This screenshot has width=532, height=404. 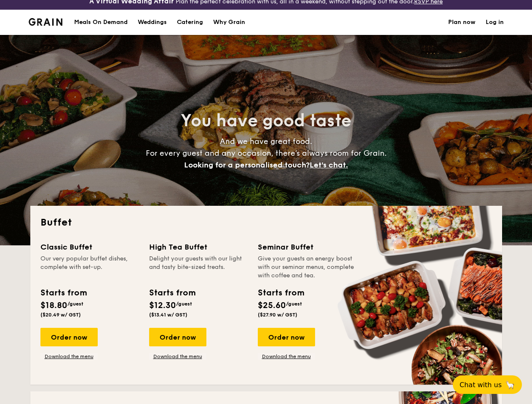 I want to click on span: $12.30, so click(x=162, y=306).